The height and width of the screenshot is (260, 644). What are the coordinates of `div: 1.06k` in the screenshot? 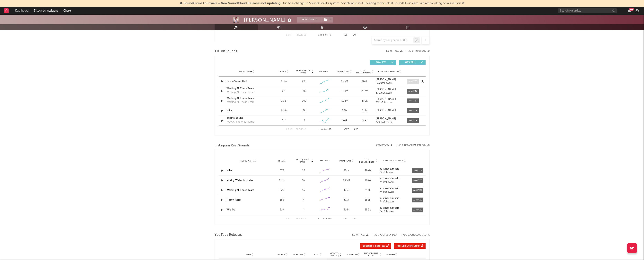 It's located at (284, 82).